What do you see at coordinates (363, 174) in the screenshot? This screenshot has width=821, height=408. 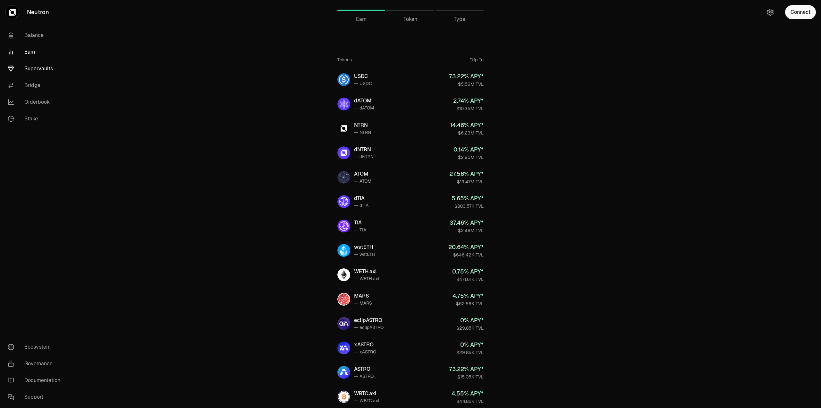 I see `div: ATOM` at bounding box center [363, 174].